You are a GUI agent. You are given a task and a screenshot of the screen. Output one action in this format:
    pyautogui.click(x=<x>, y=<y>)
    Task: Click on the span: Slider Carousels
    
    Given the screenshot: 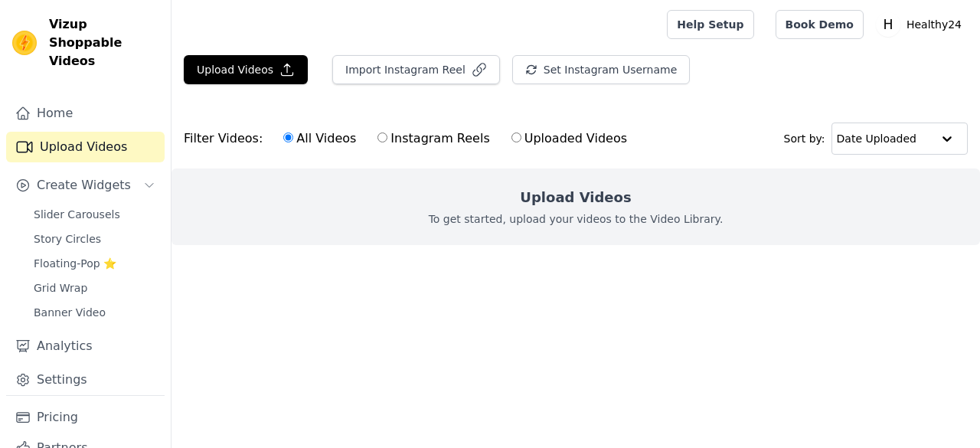 What is the action you would take?
    pyautogui.click(x=77, y=215)
    